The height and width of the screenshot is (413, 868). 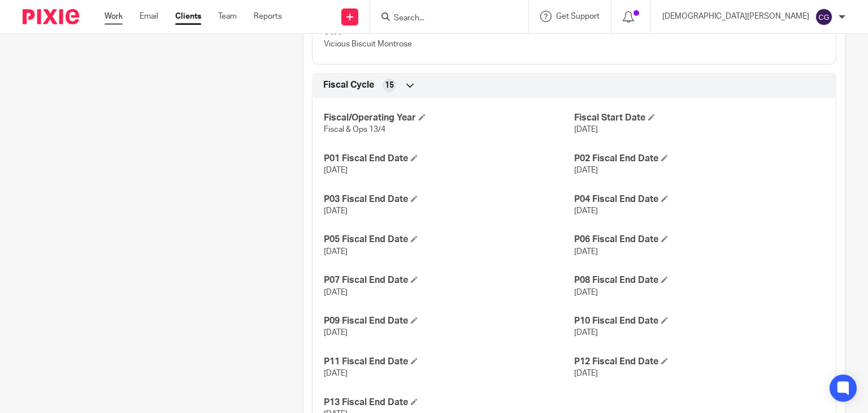 What do you see at coordinates (51, 17) in the screenshot?
I see `img: Pixie` at bounding box center [51, 17].